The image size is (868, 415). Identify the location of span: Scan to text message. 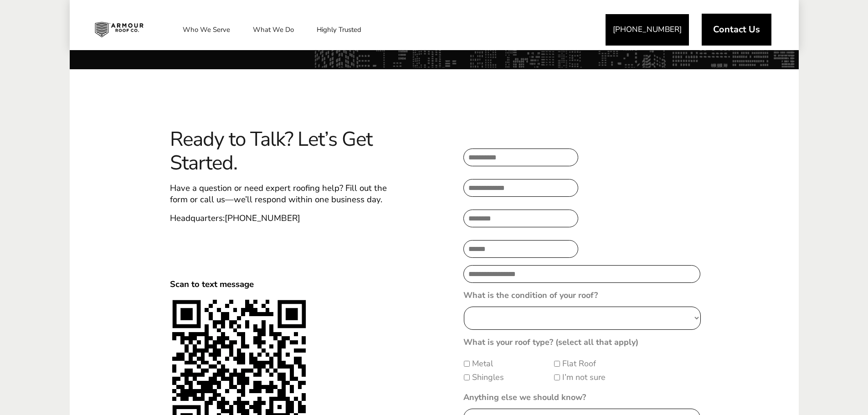
(212, 285).